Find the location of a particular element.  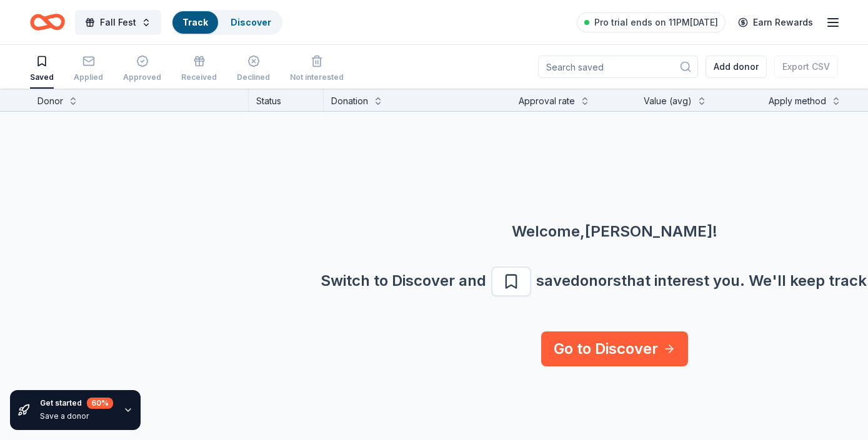

div: Applied is located at coordinates (88, 78).